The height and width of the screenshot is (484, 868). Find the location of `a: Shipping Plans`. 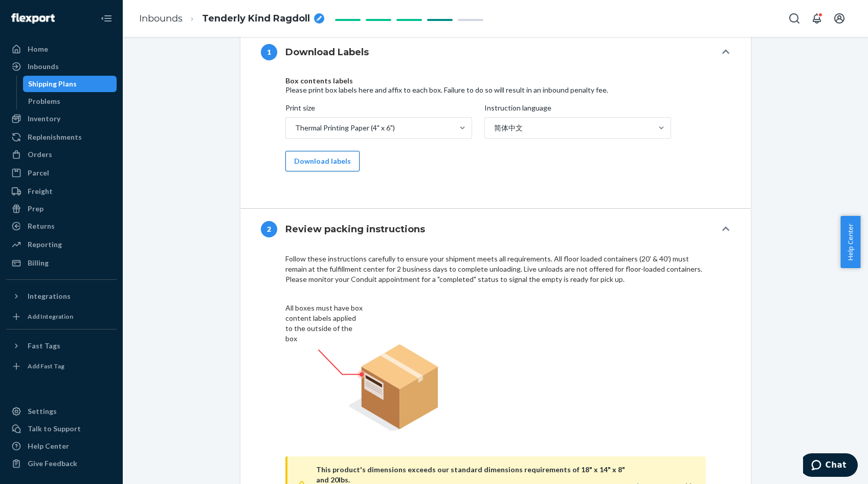

a: Shipping Plans is located at coordinates (70, 84).